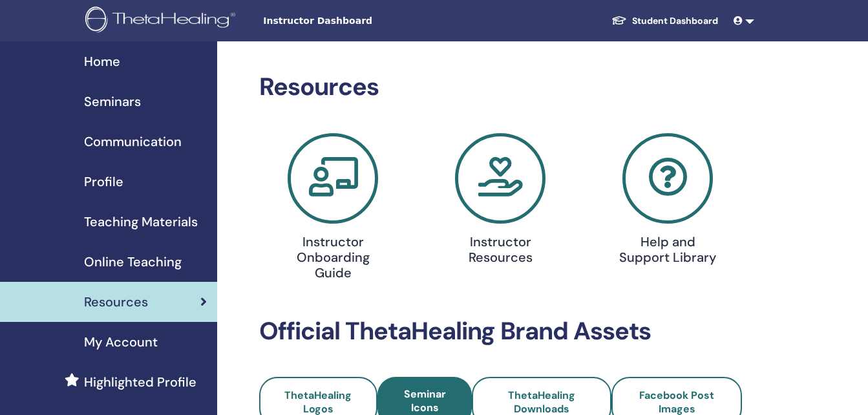 The height and width of the screenshot is (415, 868). What do you see at coordinates (102, 62) in the screenshot?
I see `span: Home` at bounding box center [102, 62].